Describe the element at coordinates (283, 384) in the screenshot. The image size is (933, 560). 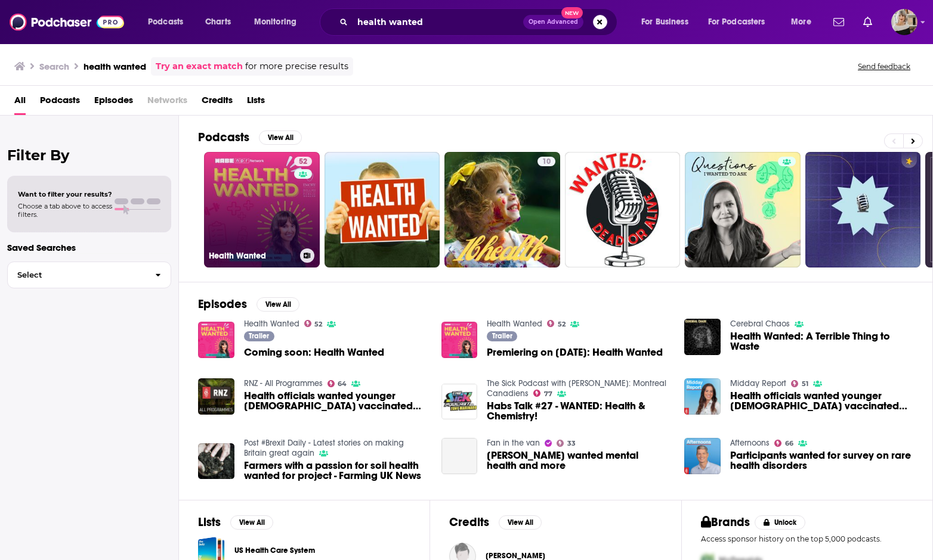
I see `a: RNZ - All Programmes` at that location.